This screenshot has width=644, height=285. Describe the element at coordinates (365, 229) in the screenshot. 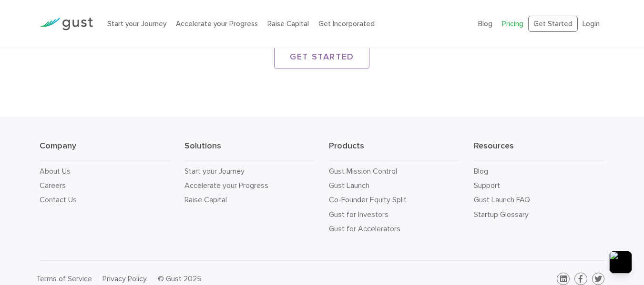

I see `a: Gust for Accelerators` at that location.